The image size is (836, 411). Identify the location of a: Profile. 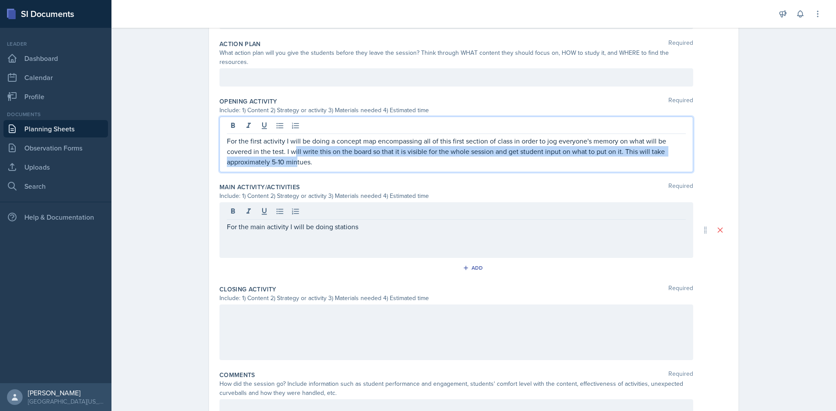
(56, 97).